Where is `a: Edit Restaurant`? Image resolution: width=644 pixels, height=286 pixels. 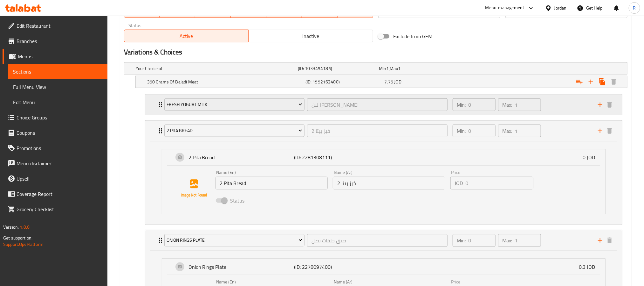 a: Edit Restaurant is located at coordinates (55, 26).